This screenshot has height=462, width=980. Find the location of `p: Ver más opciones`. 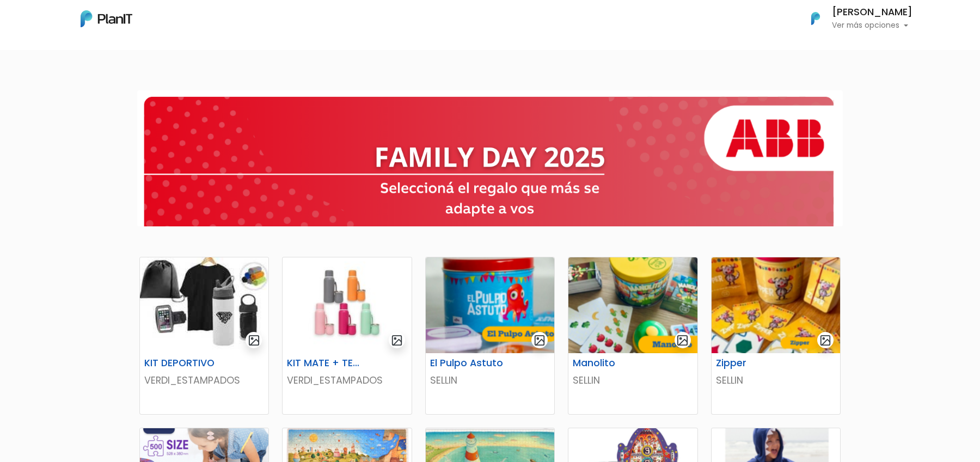

p: Ver más opciones is located at coordinates (872, 26).